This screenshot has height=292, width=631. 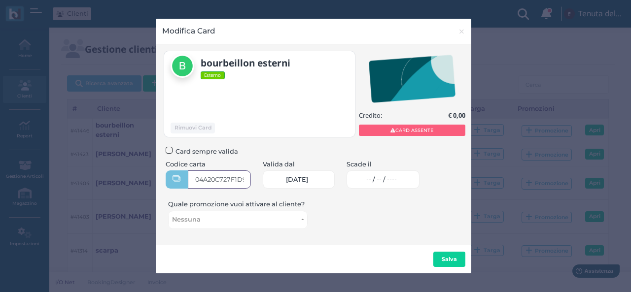 What do you see at coordinates (238, 220) in the screenshot?
I see `button: Nessuna` at bounding box center [238, 220].